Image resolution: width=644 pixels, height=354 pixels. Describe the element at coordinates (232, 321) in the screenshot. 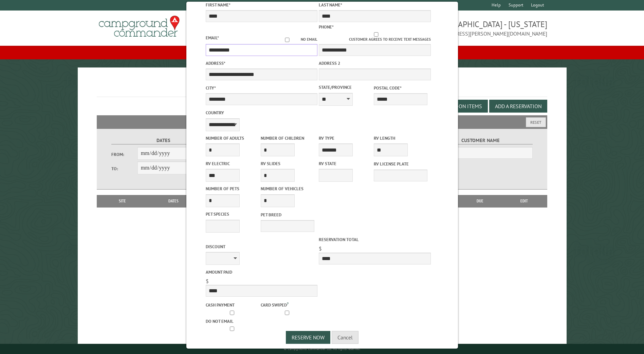

I see `label: Do not email` at that location.